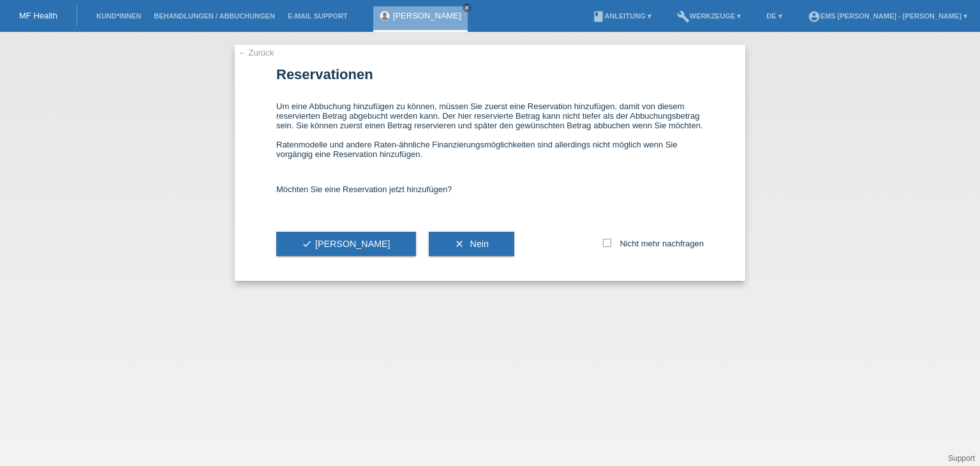 The height and width of the screenshot is (466, 980). Describe the element at coordinates (256, 52) in the screenshot. I see `a: ← Zurück` at that location.